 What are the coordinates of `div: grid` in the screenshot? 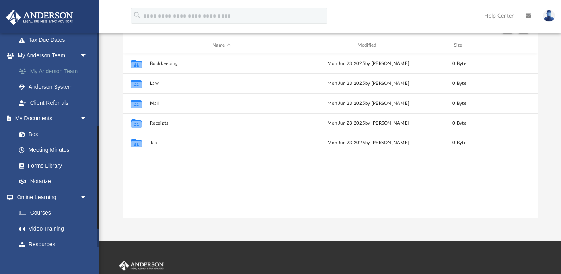 It's located at (331, 136).